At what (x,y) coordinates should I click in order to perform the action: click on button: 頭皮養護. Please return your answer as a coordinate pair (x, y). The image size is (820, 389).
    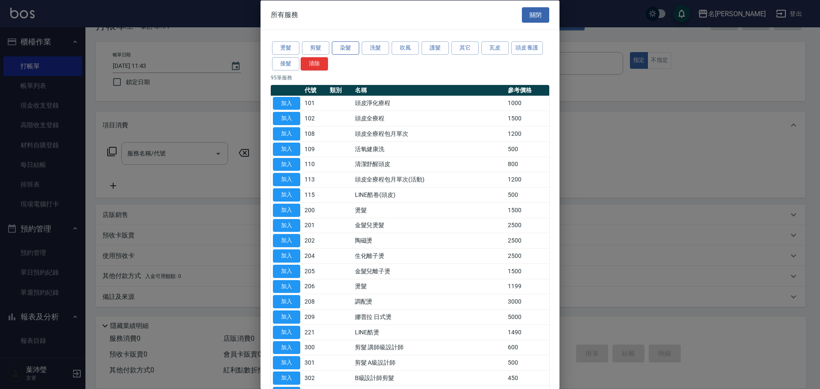
    Looking at the image, I should click on (527, 48).